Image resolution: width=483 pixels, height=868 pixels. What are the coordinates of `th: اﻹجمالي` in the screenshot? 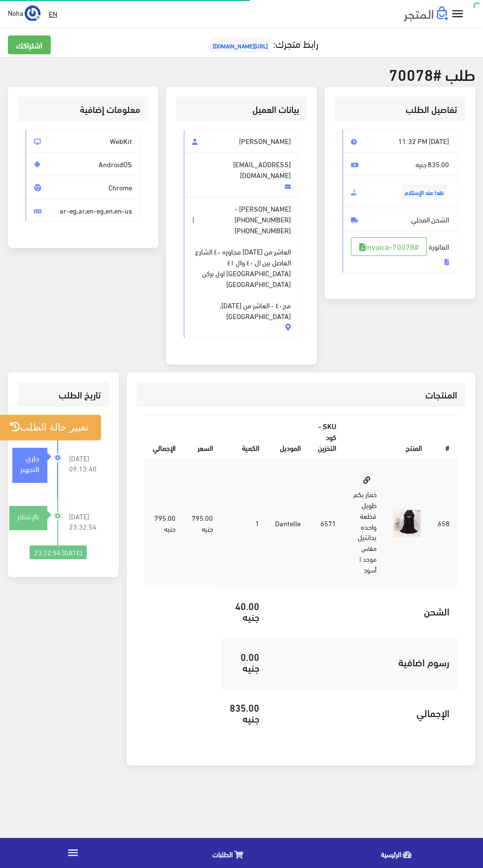 It's located at (163, 437).